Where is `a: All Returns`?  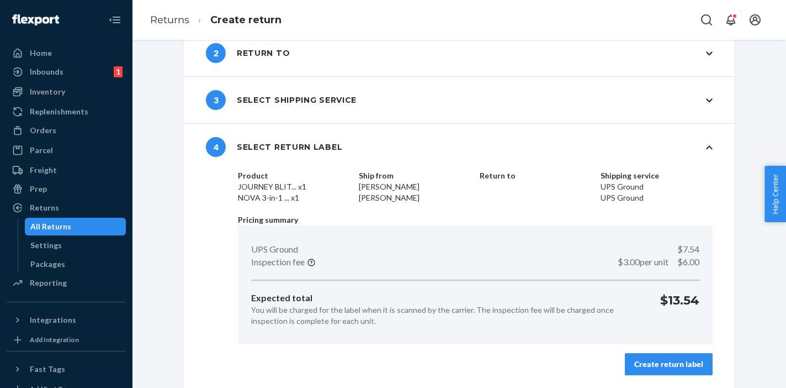
a: All Returns is located at coordinates (76, 226).